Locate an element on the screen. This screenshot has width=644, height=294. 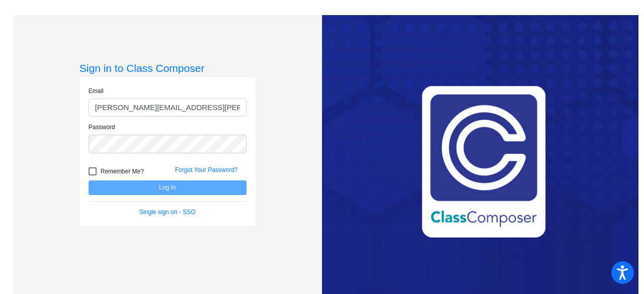
h3: Sign in to Class Composer is located at coordinates (167, 68).